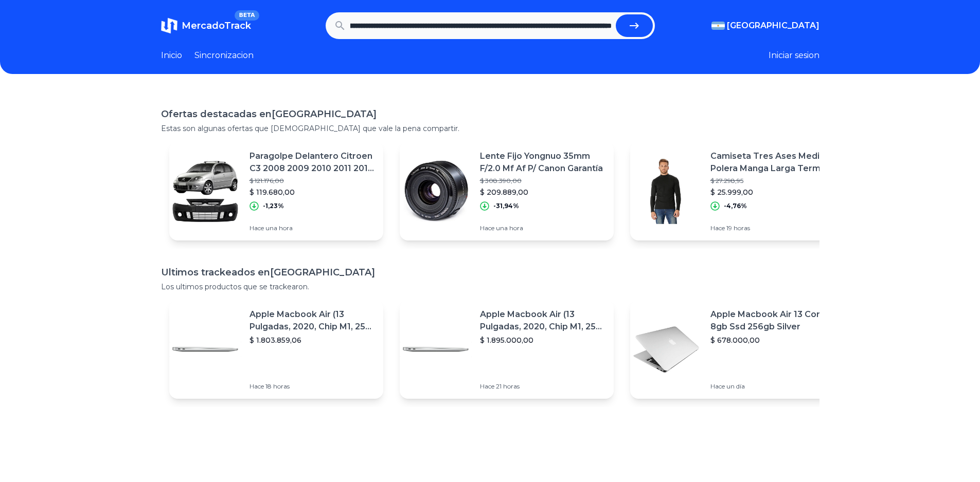 Image resolution: width=980 pixels, height=482 pixels. Describe the element at coordinates (794, 55) in the screenshot. I see `button: Iniciar sesion` at that location.